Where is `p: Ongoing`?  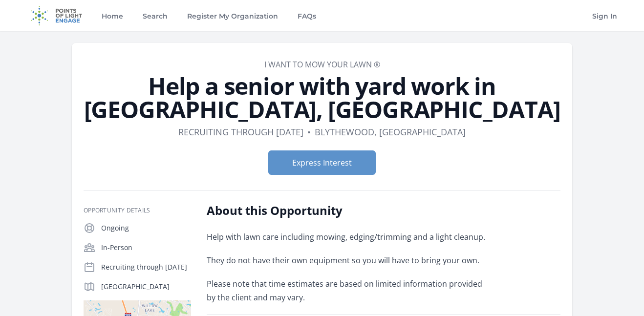 p: Ongoing is located at coordinates (146, 228).